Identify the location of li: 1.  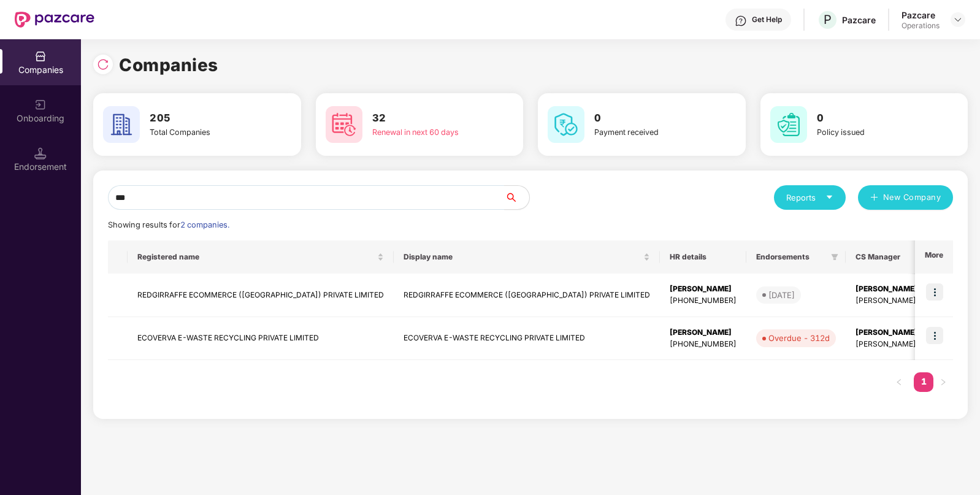
(923, 382).